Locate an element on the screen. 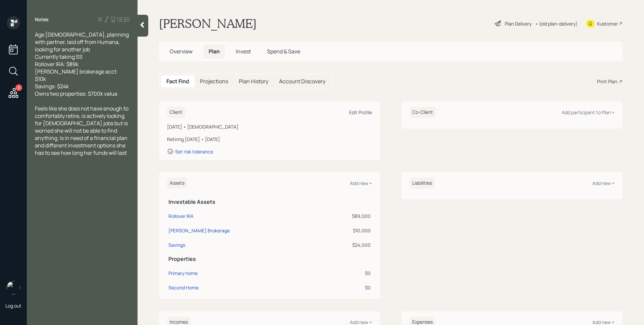 The width and height of the screenshot is (644, 325). div: Plan Delivery is located at coordinates (518, 23).